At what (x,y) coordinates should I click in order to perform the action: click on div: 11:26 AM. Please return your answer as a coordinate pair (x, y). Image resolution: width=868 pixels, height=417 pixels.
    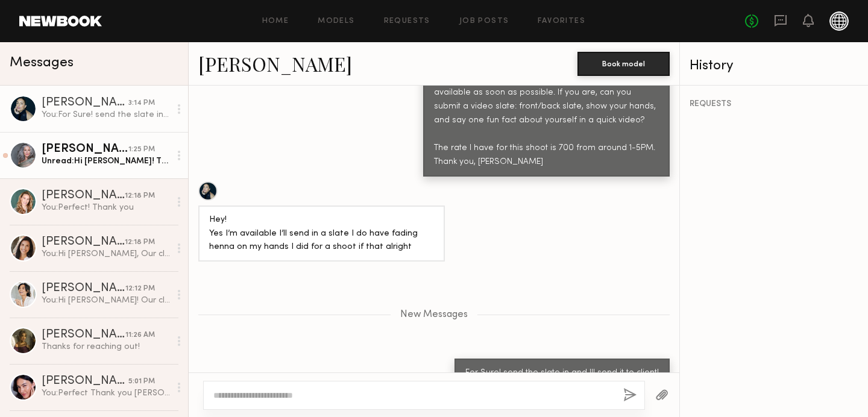
    Looking at the image, I should click on (139, 335).